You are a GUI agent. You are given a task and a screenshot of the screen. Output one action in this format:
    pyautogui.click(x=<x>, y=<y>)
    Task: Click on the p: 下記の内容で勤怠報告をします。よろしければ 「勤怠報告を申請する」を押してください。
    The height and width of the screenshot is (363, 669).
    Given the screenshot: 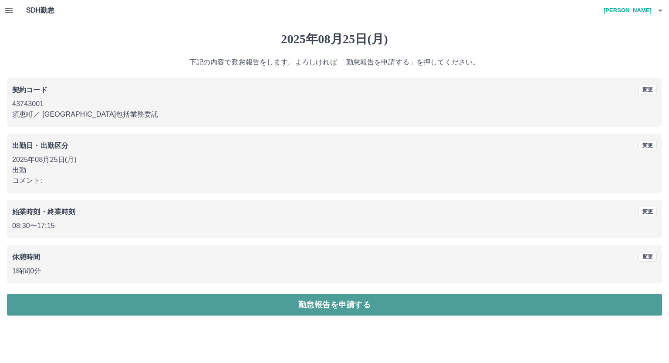 What is the action you would take?
    pyautogui.click(x=334, y=62)
    